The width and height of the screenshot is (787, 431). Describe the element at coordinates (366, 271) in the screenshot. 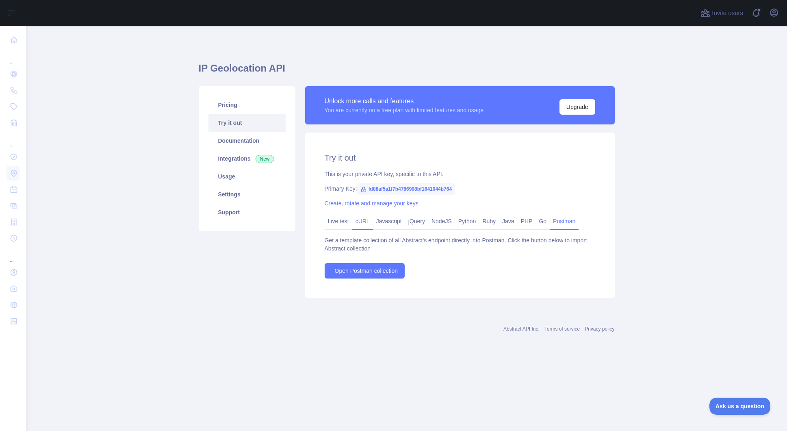

I see `span: Open Postman collection` at that location.